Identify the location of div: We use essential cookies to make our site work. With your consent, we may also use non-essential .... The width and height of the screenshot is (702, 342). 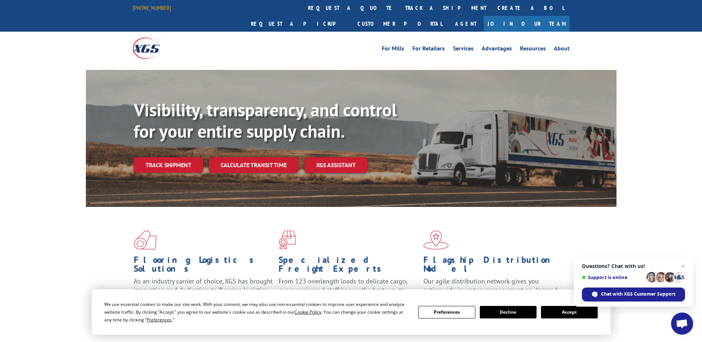
(257, 312).